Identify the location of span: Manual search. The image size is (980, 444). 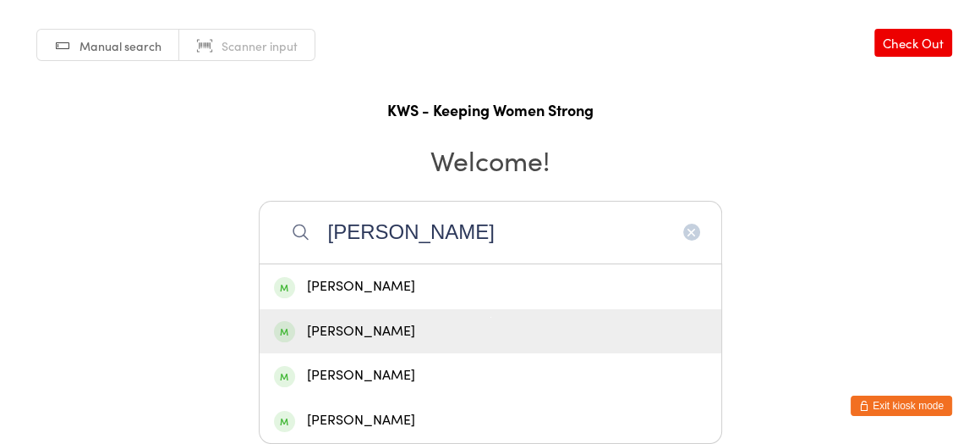
(121, 46).